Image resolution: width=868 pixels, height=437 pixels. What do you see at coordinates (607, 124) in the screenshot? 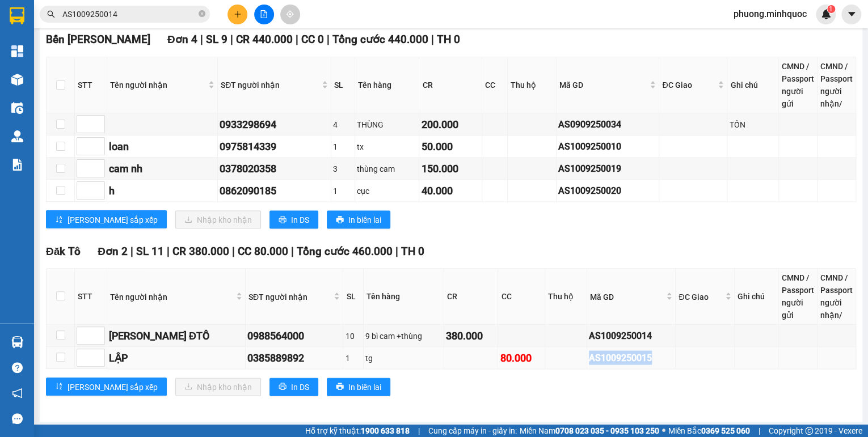
I see `td: AS0909250034` at bounding box center [607, 124].